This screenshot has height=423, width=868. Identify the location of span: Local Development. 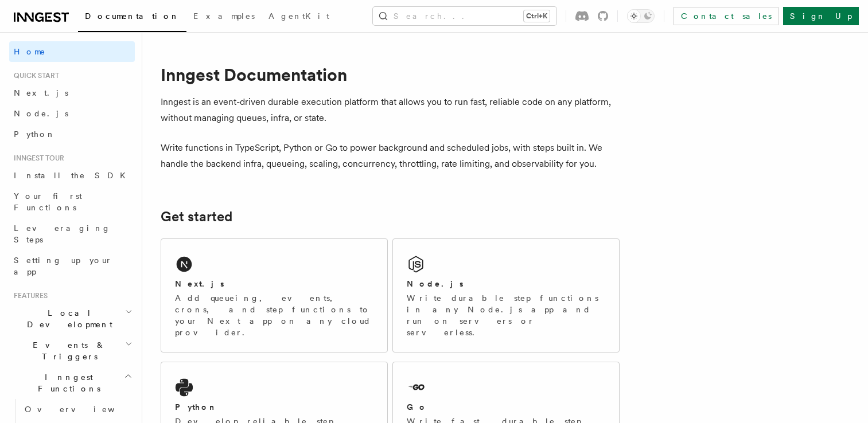
(67, 319).